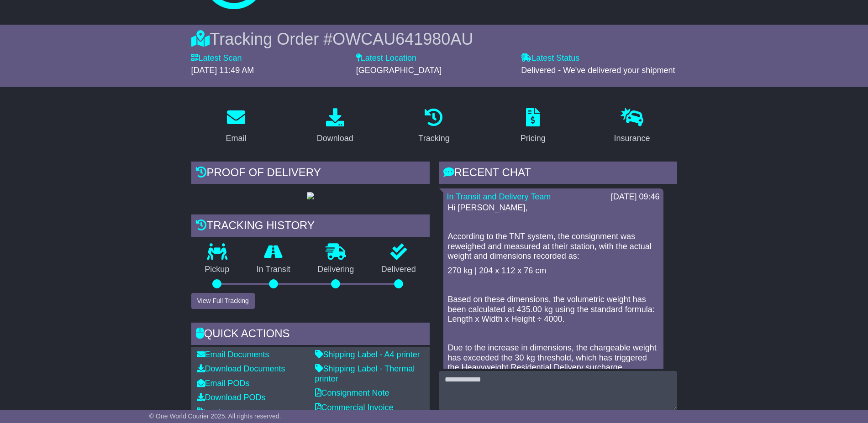  I want to click on div: Tracking, so click(434, 138).